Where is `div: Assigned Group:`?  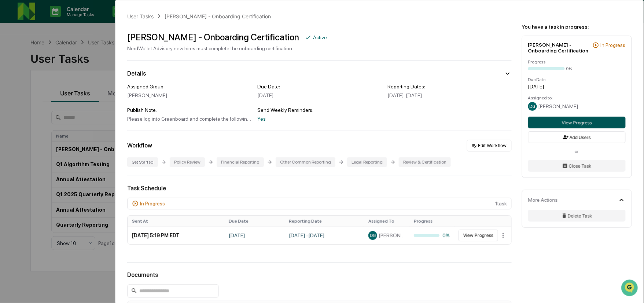 div: Assigned Group: is located at coordinates (189, 87).